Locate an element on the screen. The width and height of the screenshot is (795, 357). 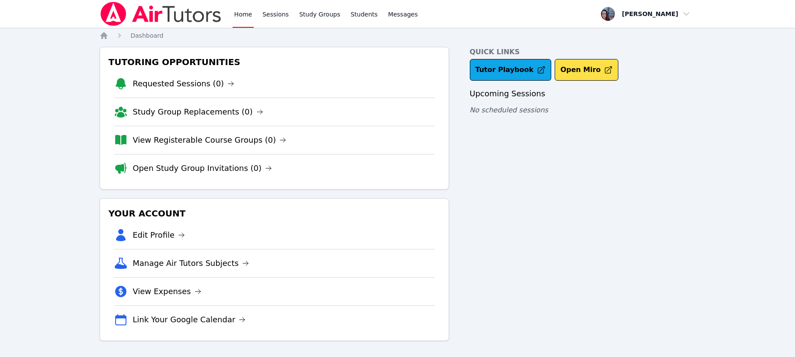
h3: Upcoming Sessions is located at coordinates (583, 94).